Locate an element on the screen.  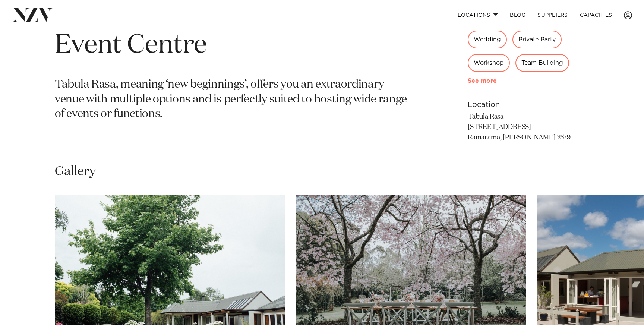
a: BLOG is located at coordinates (518, 15).